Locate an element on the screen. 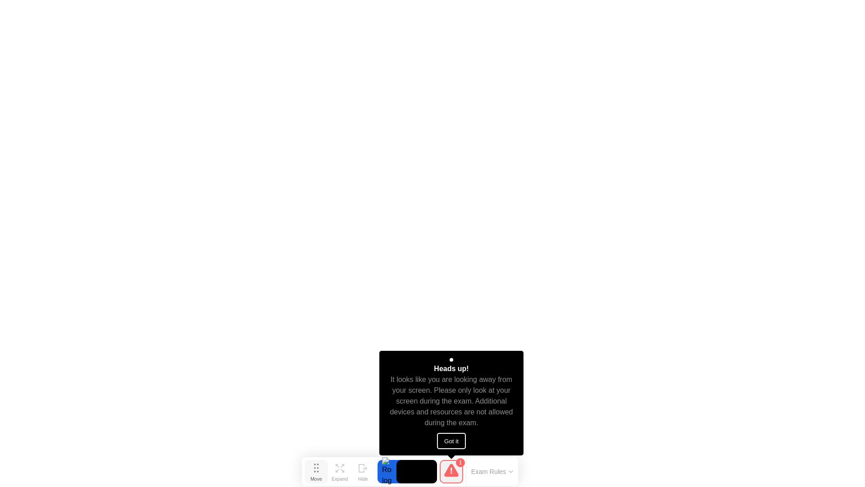 The width and height of the screenshot is (865, 487). button: Expand is located at coordinates (340, 471).